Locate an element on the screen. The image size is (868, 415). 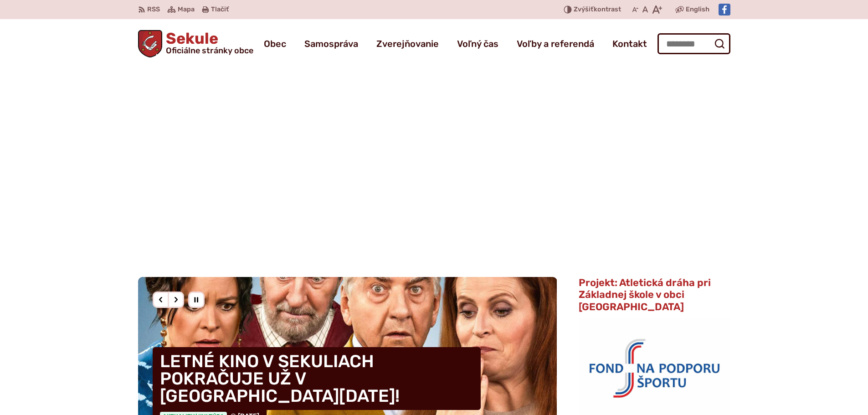
div: Predošlý slajd is located at coordinates (161, 300).